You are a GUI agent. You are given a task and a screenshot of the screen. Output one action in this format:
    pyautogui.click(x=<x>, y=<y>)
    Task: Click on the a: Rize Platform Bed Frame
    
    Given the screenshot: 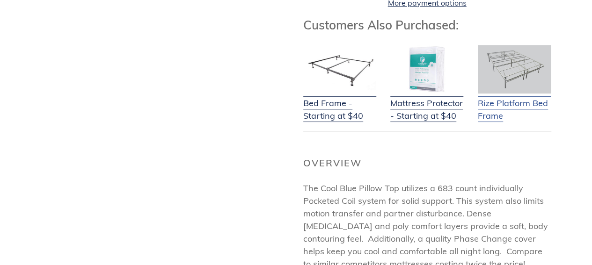 What is the action you would take?
    pyautogui.click(x=514, y=103)
    